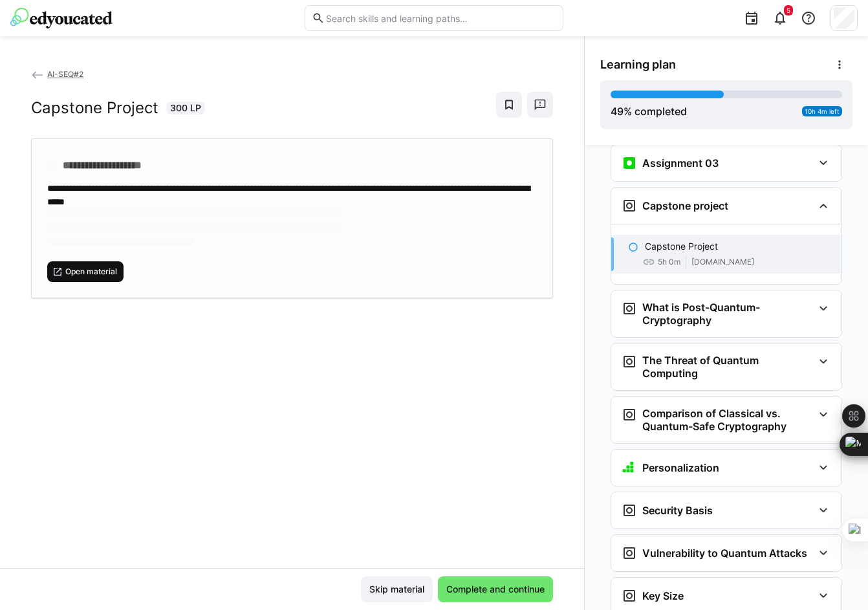 This screenshot has height=610, width=868. Describe the element at coordinates (728, 367) in the screenshot. I see `h3: The Threat of Quantum Computing` at that location.